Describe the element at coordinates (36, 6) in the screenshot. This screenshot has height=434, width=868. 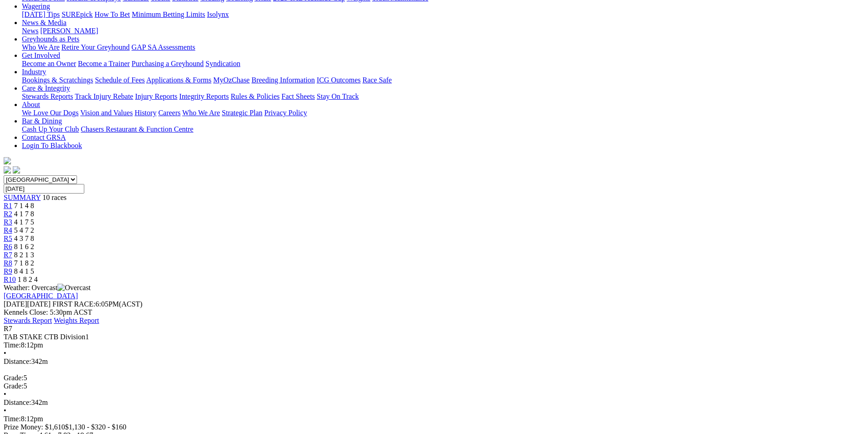
I see `a: Wagering` at that location.